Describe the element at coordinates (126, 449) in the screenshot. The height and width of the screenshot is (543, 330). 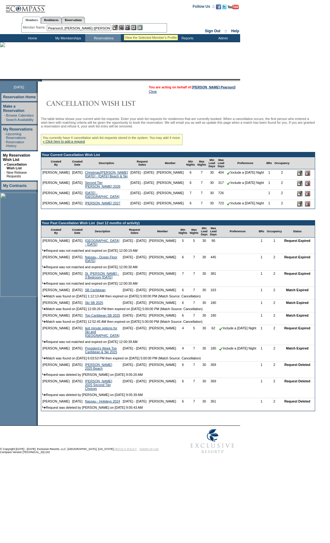
I see `a: PRIVACY POLICY` at that location.